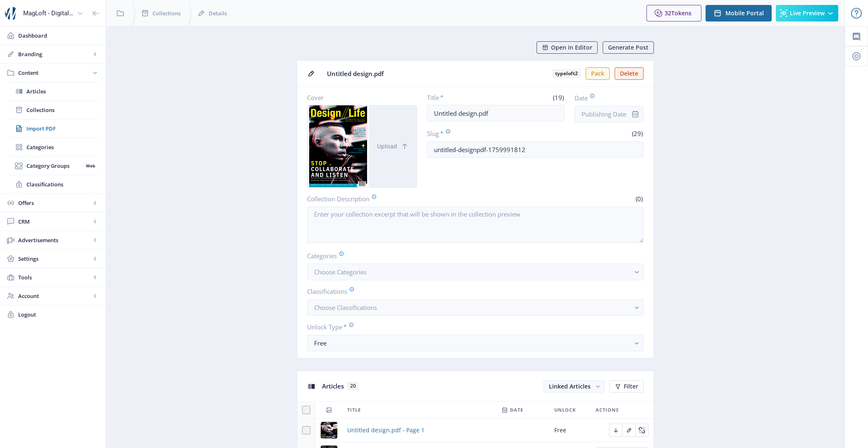  Describe the element at coordinates (571, 47) in the screenshot. I see `span: Open in Editor` at that location.